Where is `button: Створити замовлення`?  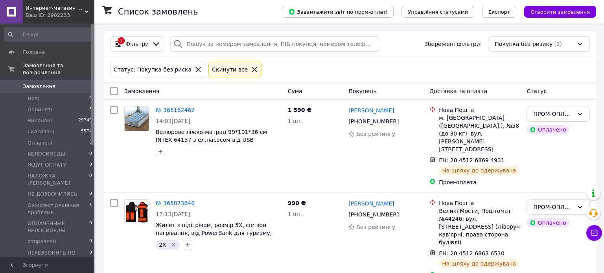 button: Створити замовлення is located at coordinates (560, 12).